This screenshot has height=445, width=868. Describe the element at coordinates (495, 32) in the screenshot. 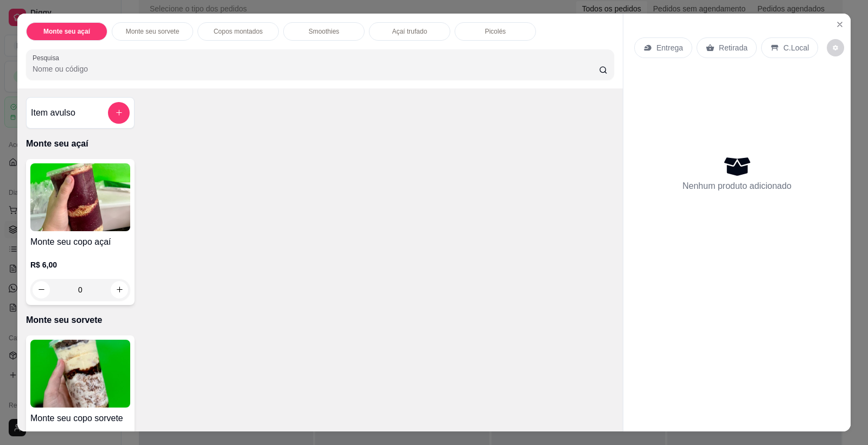

I see `p: Picolés` at that location.